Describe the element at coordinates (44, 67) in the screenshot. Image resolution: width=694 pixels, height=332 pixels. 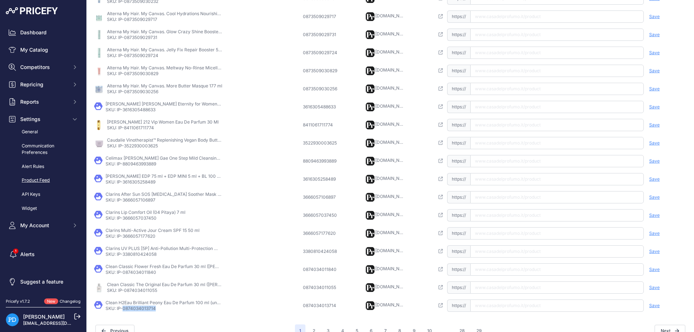
I see `span: Competitors` at that location.